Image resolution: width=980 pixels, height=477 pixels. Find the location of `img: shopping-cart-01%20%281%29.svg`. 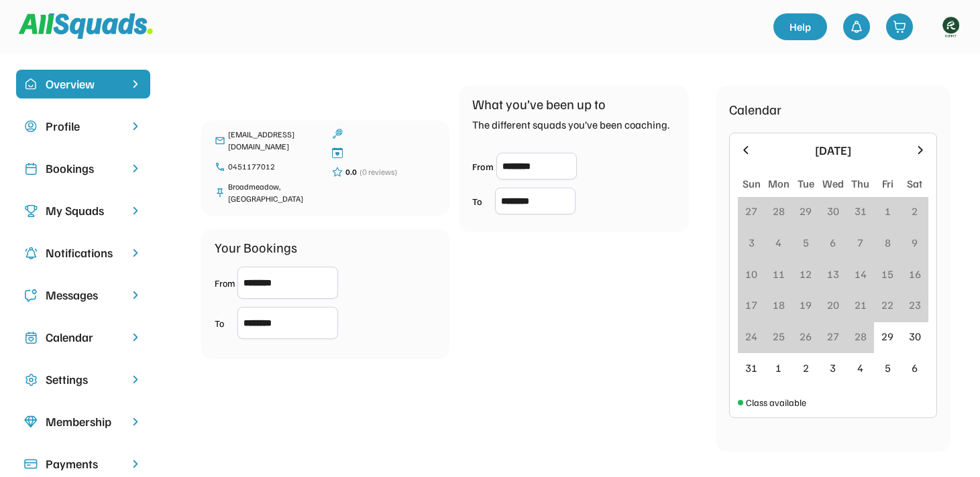

img: shopping-cart-01%20%281%29.svg is located at coordinates (899, 27).